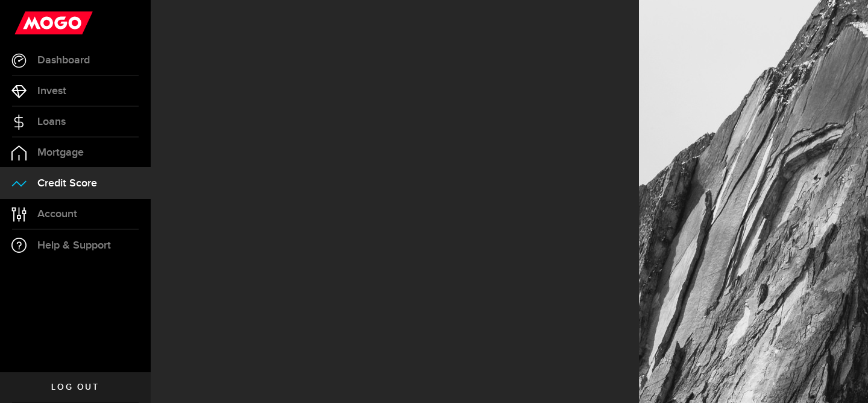  What do you see at coordinates (75, 387) in the screenshot?
I see `span: Log out` at bounding box center [75, 387].